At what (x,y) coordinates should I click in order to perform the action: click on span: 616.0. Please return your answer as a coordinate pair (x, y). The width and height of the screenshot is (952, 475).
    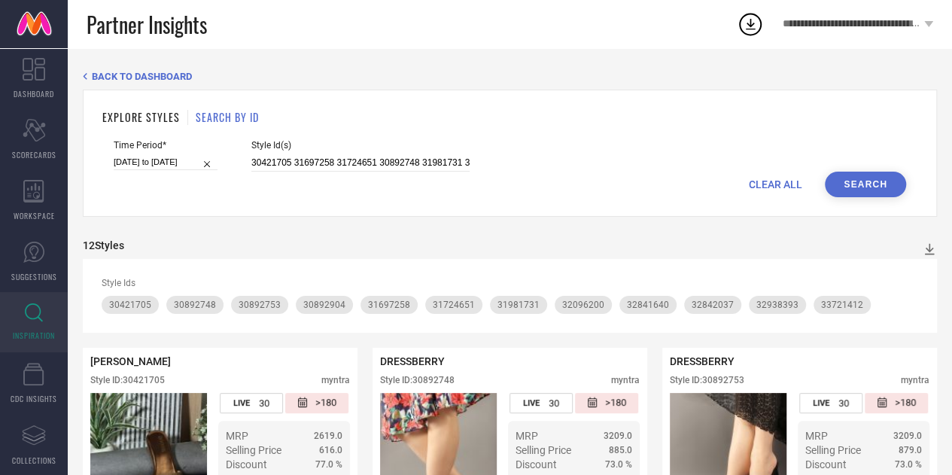
    Looking at the image, I should click on (330, 450).